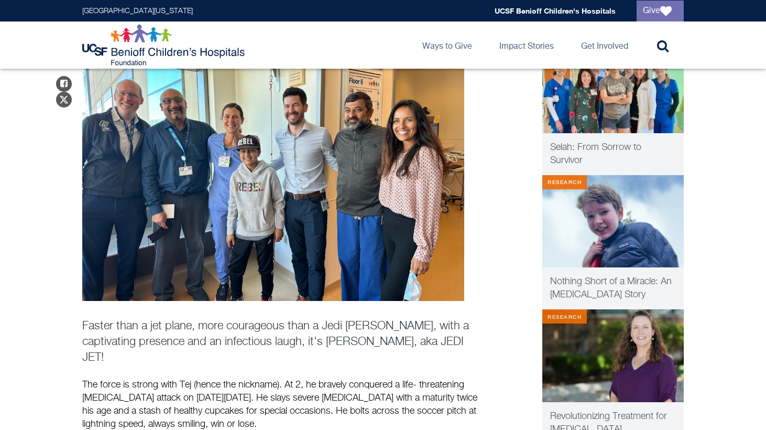  I want to click on span: Selah: From Sorrow to Survivor, so click(596, 154).